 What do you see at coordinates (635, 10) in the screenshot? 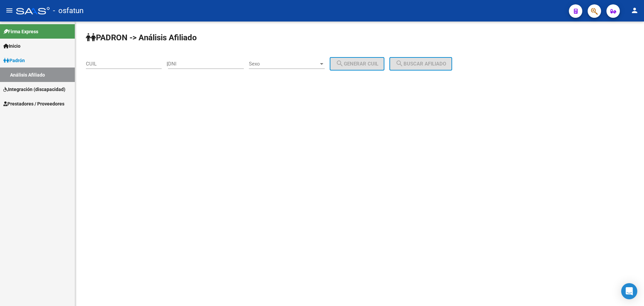
I see `mat-icon: person` at bounding box center [635, 10].